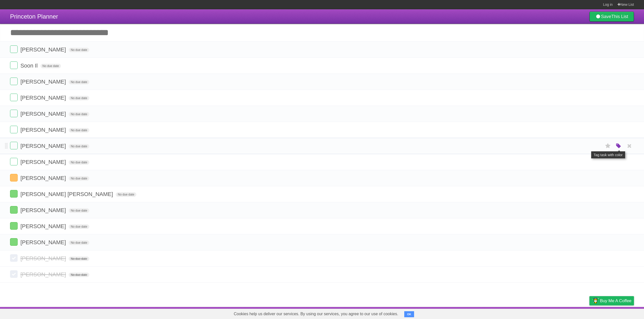  I want to click on a: Developers, so click(549, 313).